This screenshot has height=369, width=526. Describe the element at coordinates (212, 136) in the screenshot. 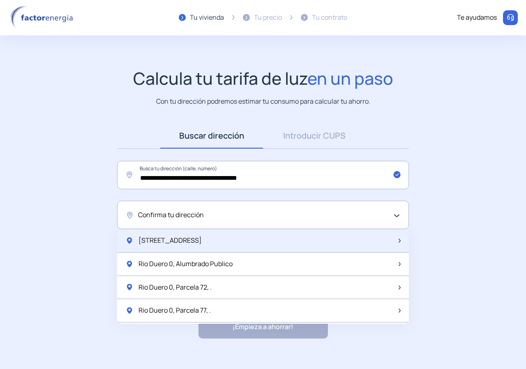

I see `a: Buscar dirección` at that location.